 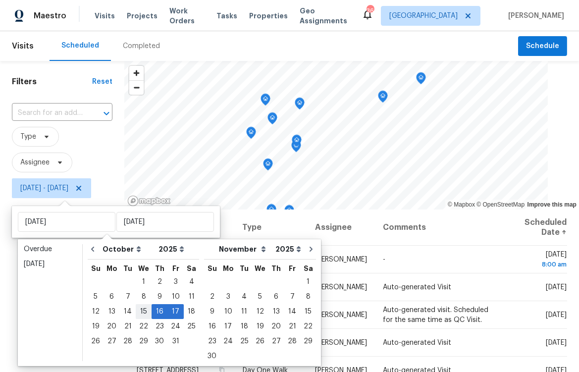 What do you see at coordinates (128, 327) in the screenshot?
I see `div: 21` at bounding box center [128, 327].